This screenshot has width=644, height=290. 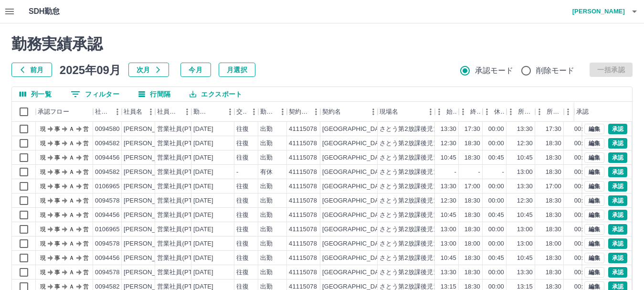 What do you see at coordinates (154, 94) in the screenshot?
I see `button: 行間隔` at bounding box center [154, 94].